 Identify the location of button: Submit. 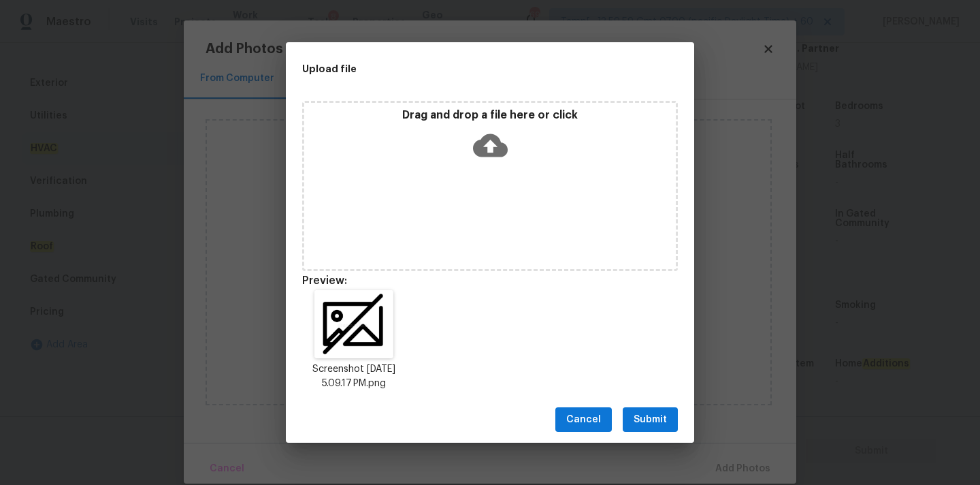
(650, 419).